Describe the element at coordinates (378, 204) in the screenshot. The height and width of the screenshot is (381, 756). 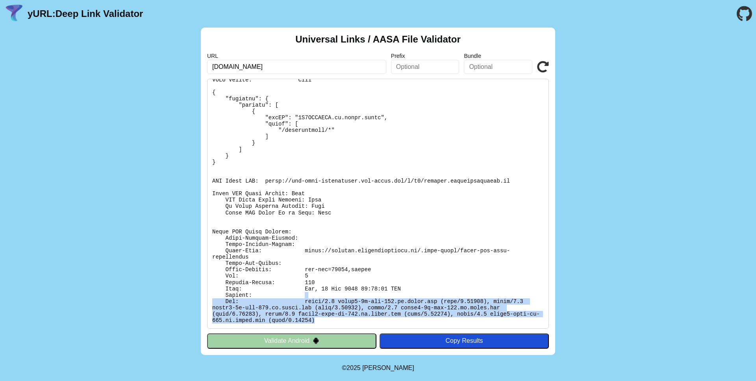
I see `pre: Lorem ipsu do: sitam://consect.adipiscingelits.do/.eius-tempo/incid-utl-etdo-magnaaliqua En Admin...` at that location.